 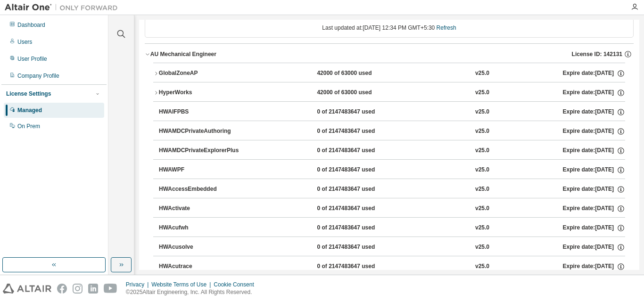 I want to click on img: facebook.svg, so click(x=62, y=288).